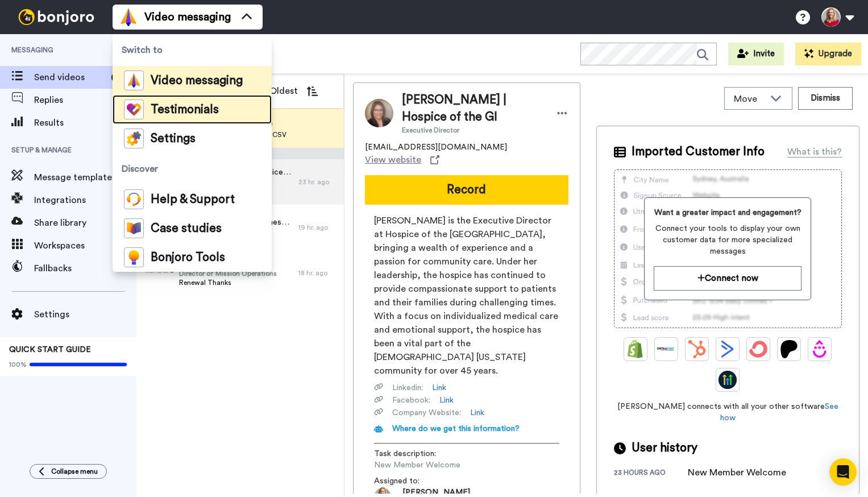 The width and height of the screenshot is (868, 497). I want to click on span: Director of Mission Operations, so click(228, 273).